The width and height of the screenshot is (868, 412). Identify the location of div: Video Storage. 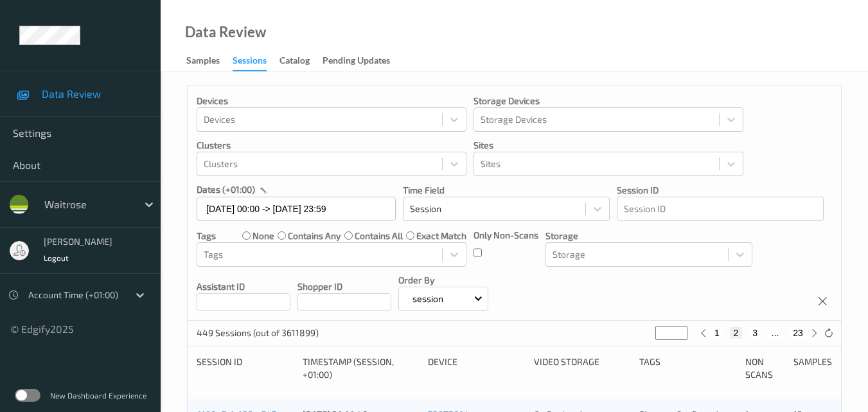
(582, 368).